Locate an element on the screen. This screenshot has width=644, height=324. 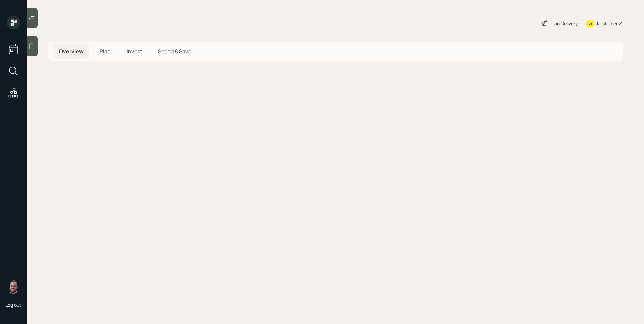
div: Kustomer is located at coordinates (607, 23).